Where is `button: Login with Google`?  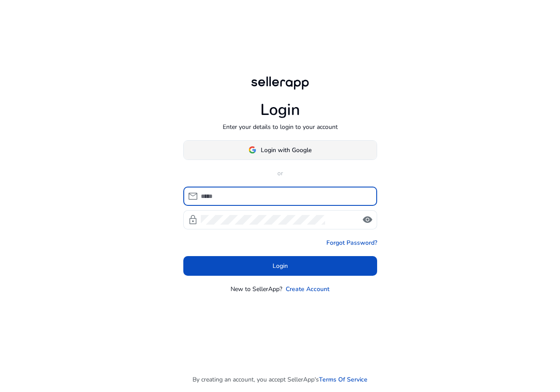
button: Login with Google is located at coordinates (280, 150).